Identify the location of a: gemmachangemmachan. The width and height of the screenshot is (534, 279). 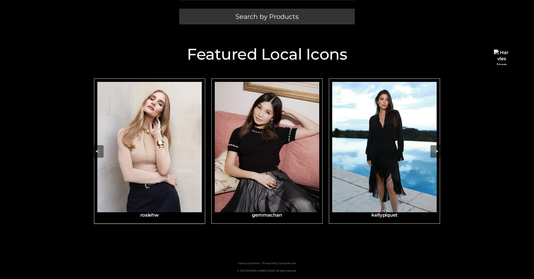
(267, 151).